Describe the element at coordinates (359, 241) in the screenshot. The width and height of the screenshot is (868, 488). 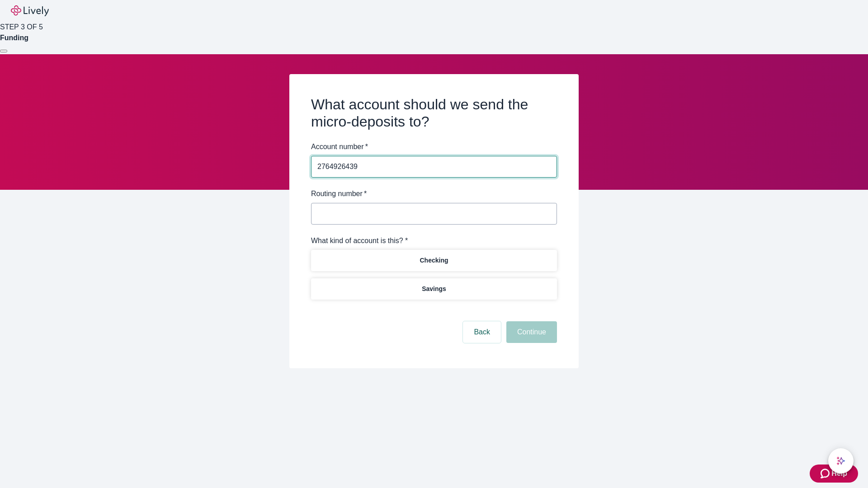
I see `label: What kind of account is this? *` at that location.